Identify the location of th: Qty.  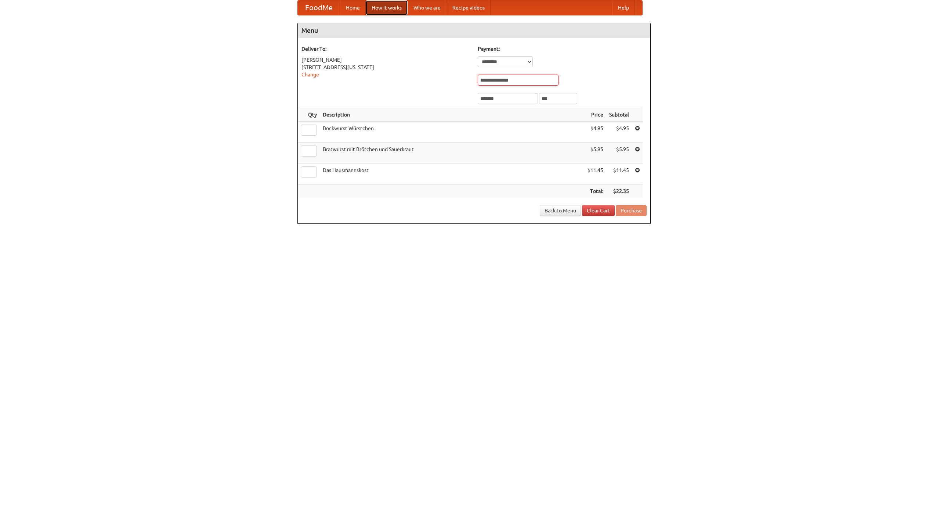
(309, 115).